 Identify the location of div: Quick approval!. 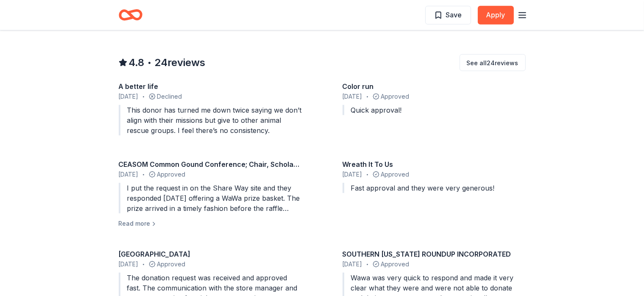
(434, 110).